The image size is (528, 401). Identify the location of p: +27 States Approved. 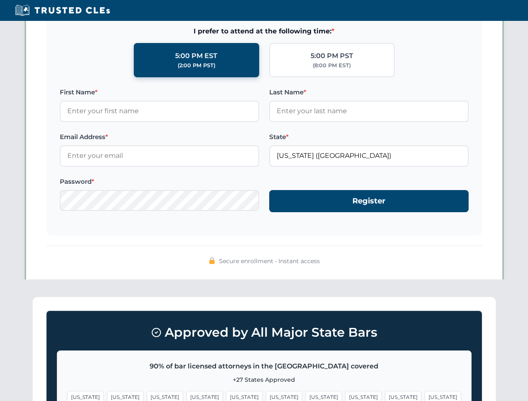
(264, 380).